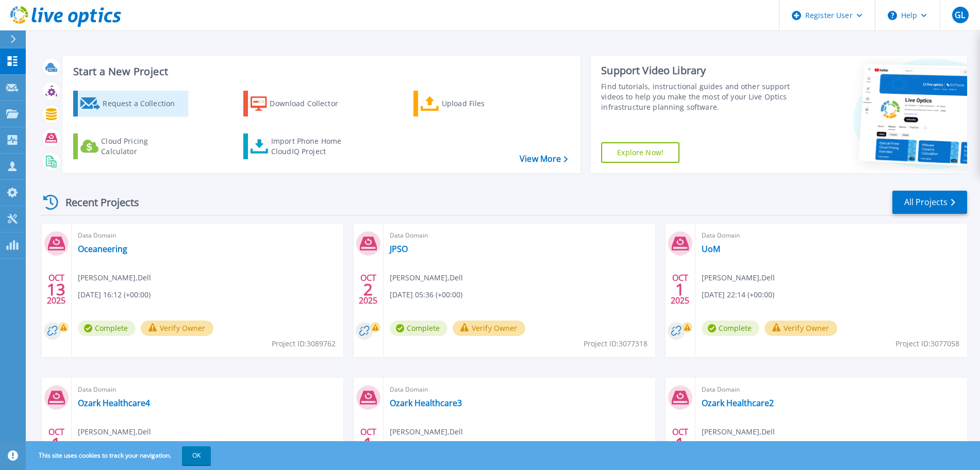 The height and width of the screenshot is (470, 980). I want to click on div: Recent Projects, so click(96, 202).